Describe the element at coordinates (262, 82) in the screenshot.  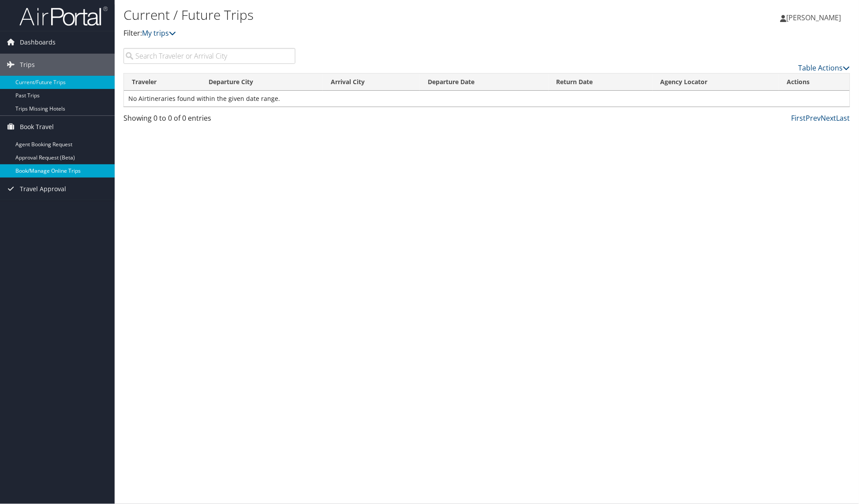
I see `th: Departure City: activate to sort column ascending` at that location.